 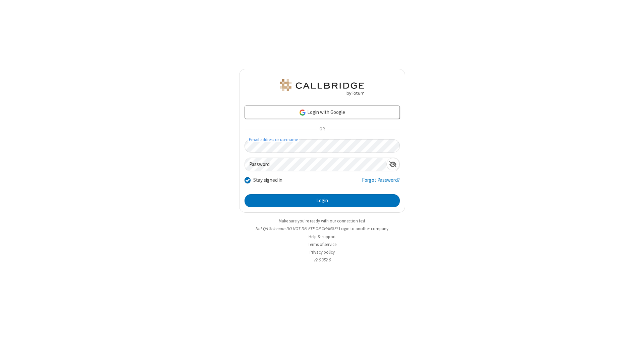 I want to click on button: Login, so click(x=322, y=201).